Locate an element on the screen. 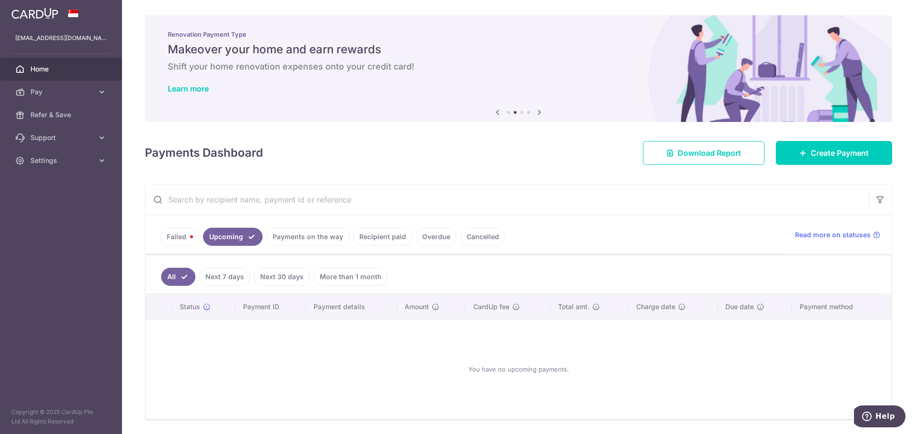 This screenshot has width=915, height=434. a: Failed is located at coordinates (180, 237).